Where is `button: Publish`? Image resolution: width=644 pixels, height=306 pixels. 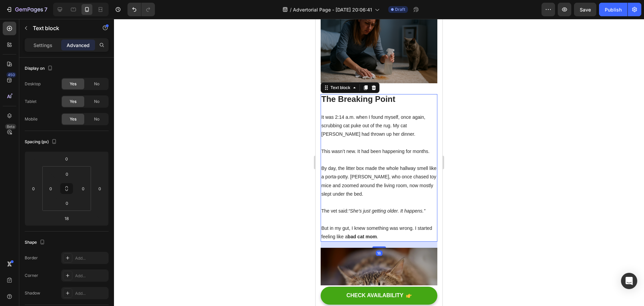 button: Publish is located at coordinates (613, 10).